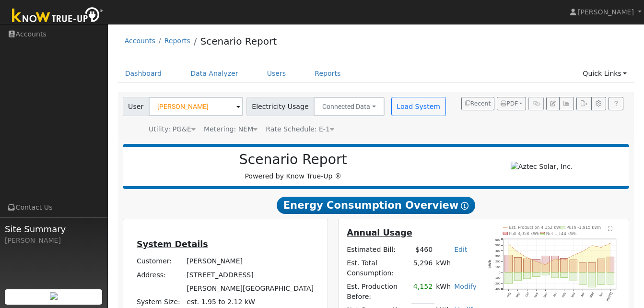  I want to click on div: Utility: PG&E, so click(172, 129).